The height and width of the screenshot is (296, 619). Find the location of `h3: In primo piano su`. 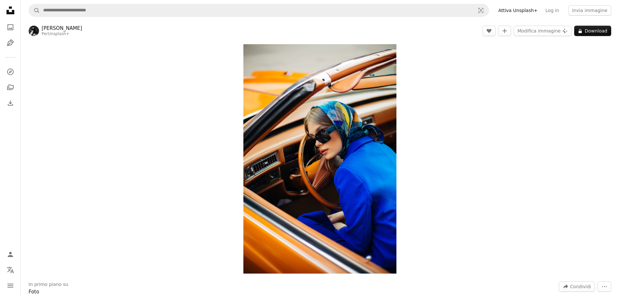

h3: In primo piano su is located at coordinates (48, 285).